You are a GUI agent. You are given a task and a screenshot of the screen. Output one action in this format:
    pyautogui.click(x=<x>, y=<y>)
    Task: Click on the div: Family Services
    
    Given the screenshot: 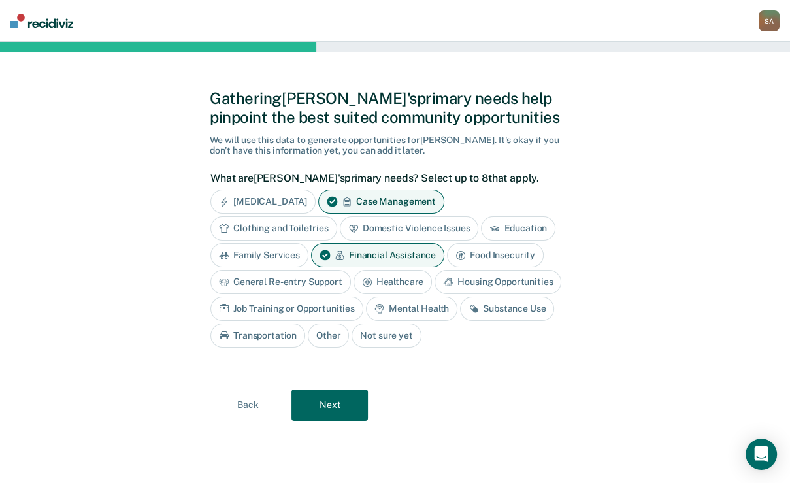 What is the action you would take?
    pyautogui.click(x=260, y=255)
    